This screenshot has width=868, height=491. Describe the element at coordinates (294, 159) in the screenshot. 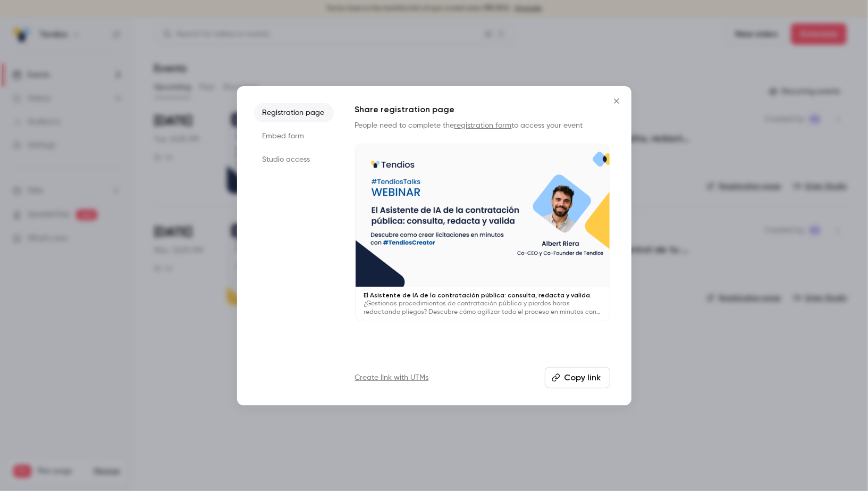

I see `li: Studio access` at that location.